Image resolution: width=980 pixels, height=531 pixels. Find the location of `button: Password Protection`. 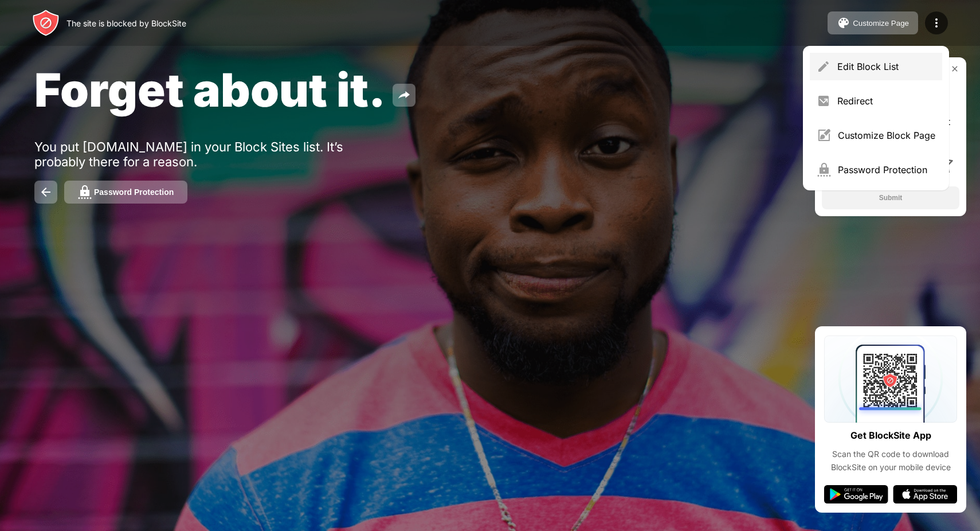

button: Password Protection is located at coordinates (125, 192).